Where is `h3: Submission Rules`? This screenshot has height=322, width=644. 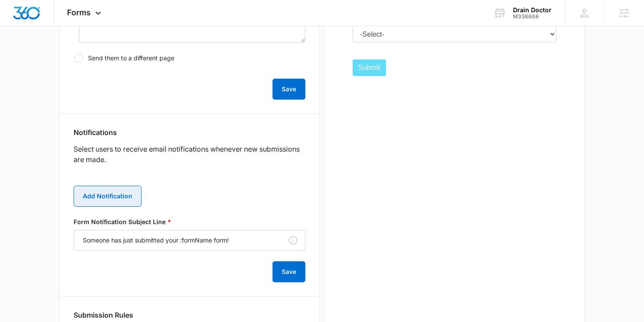
h3: Submission Rules is located at coordinates (104, 315).